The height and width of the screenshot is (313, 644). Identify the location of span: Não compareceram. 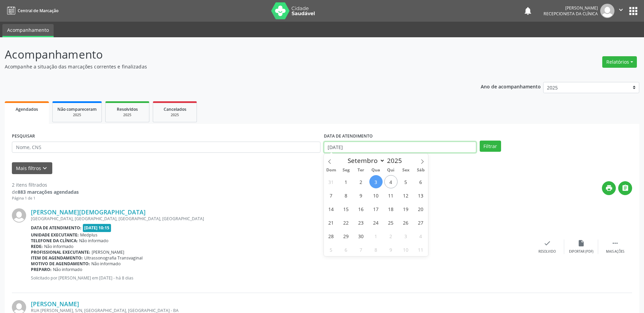
(77, 109).